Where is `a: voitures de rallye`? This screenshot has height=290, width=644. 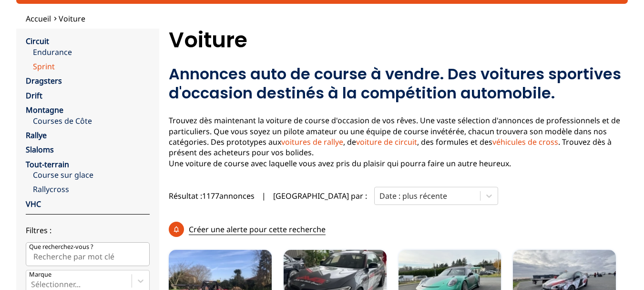 a: voitures de rallye is located at coordinates (312, 142).